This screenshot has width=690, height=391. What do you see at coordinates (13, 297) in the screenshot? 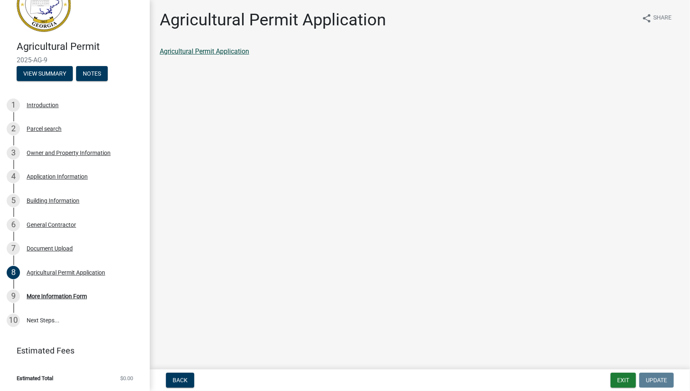
I see `div: 9` at bounding box center [13, 297].